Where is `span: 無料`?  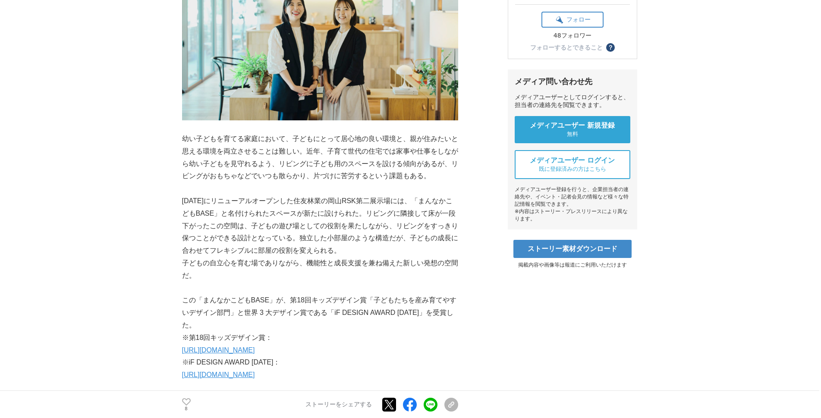 span: 無料 is located at coordinates (572, 134).